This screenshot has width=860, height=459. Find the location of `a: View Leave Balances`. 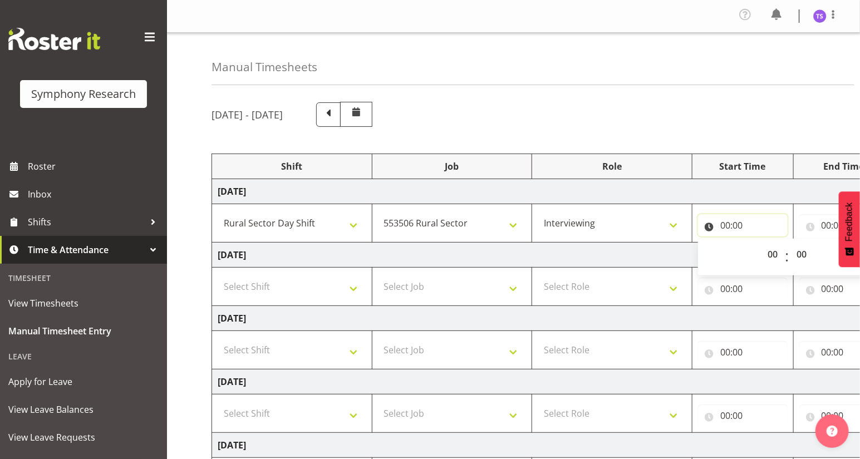

a: View Leave Balances is located at coordinates (84, 410).